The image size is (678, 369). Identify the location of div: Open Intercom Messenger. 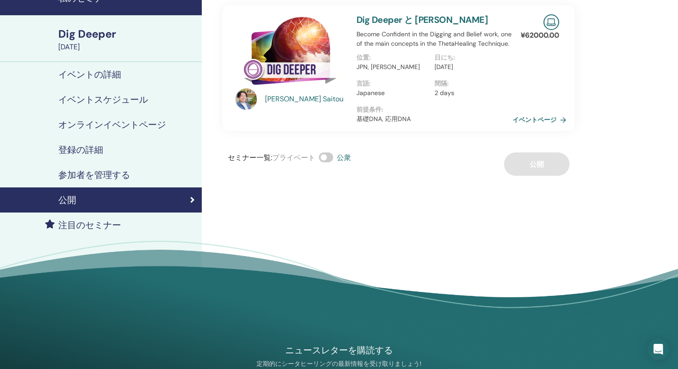
(658, 349).